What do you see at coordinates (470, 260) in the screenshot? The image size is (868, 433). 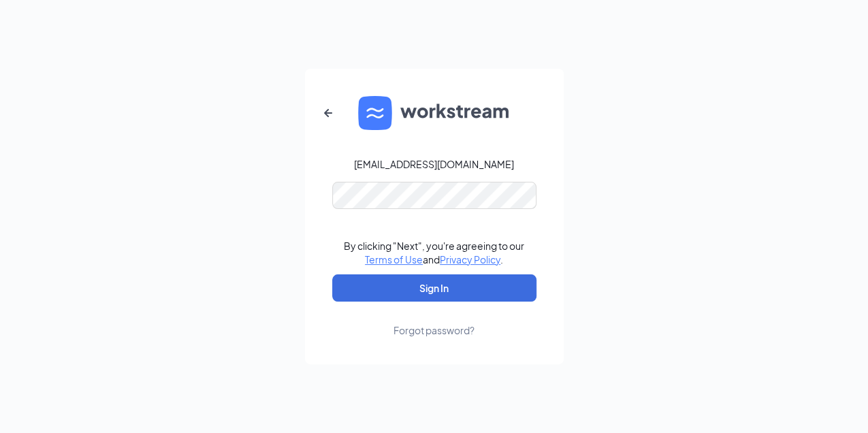 I see `a: Privacy Policy` at bounding box center [470, 260].